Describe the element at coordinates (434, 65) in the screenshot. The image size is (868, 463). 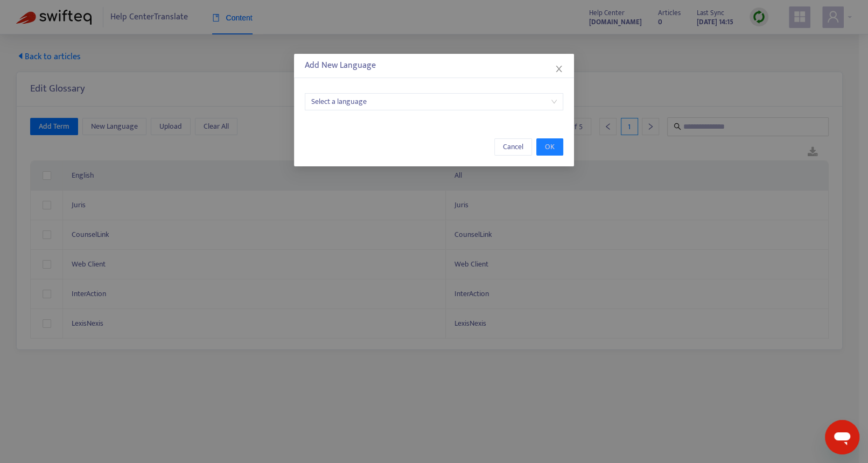
I see `div: Add New Language` at that location.